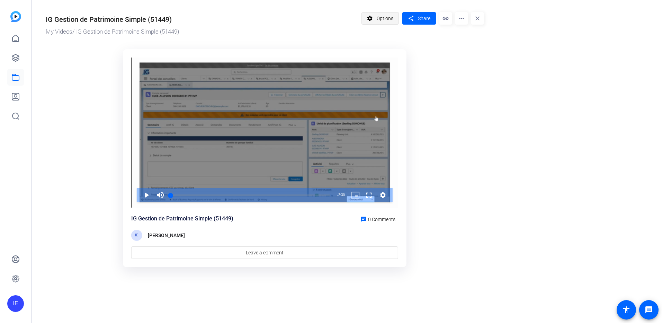 This screenshot has height=323, width=662. Describe the element at coordinates (250, 195) in the screenshot. I see `div: Progress Bar` at that location.